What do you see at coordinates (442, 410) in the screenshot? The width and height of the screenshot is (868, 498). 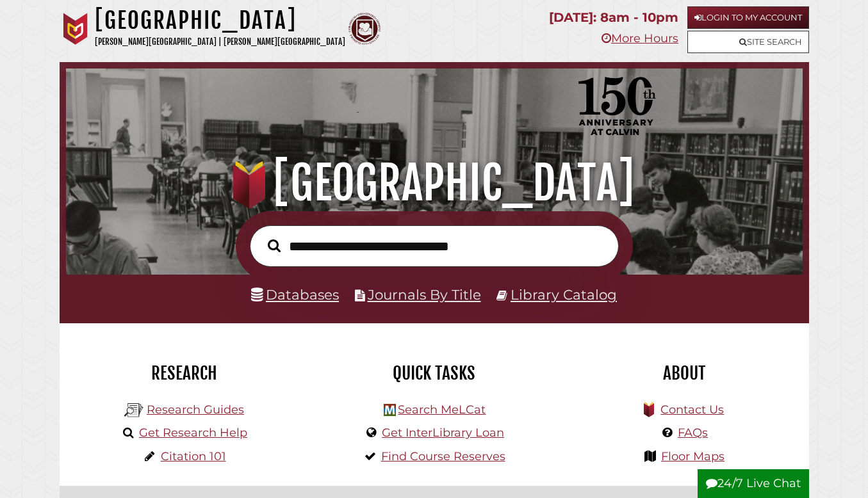 I see `a: Search MeLCat` at bounding box center [442, 410].